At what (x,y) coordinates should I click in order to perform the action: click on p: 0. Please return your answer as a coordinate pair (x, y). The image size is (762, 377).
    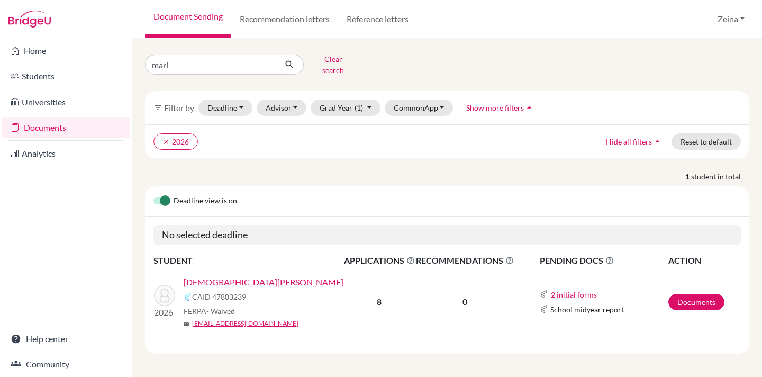
    Looking at the image, I should click on (464, 301).